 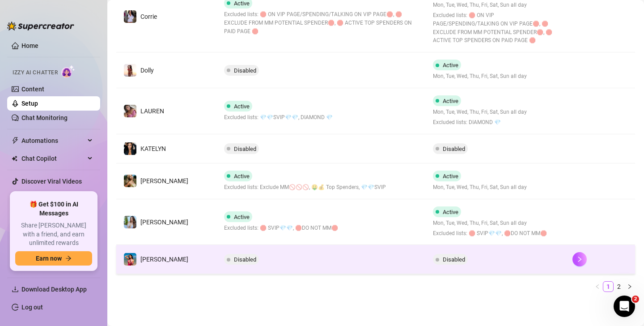 What do you see at coordinates (609, 287) in the screenshot?
I see `li: 1` at bounding box center [609, 287].